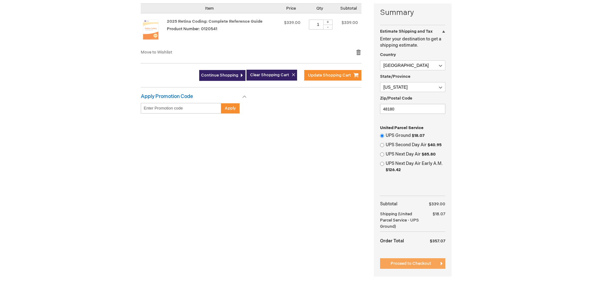 This screenshot has height=294, width=592. What do you see at coordinates (413, 42) in the screenshot?
I see `p: Enter your destination to get a shipping estimate.` at bounding box center [413, 42].